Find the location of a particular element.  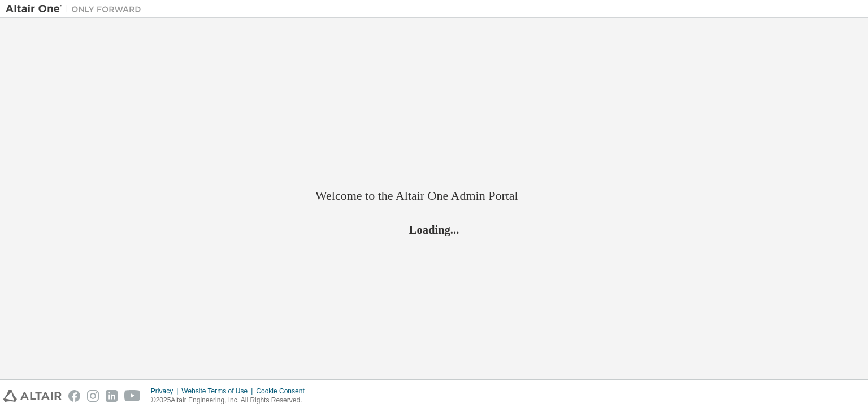

h2: Welcome to the Altair One Admin Portal is located at coordinates (434, 196).